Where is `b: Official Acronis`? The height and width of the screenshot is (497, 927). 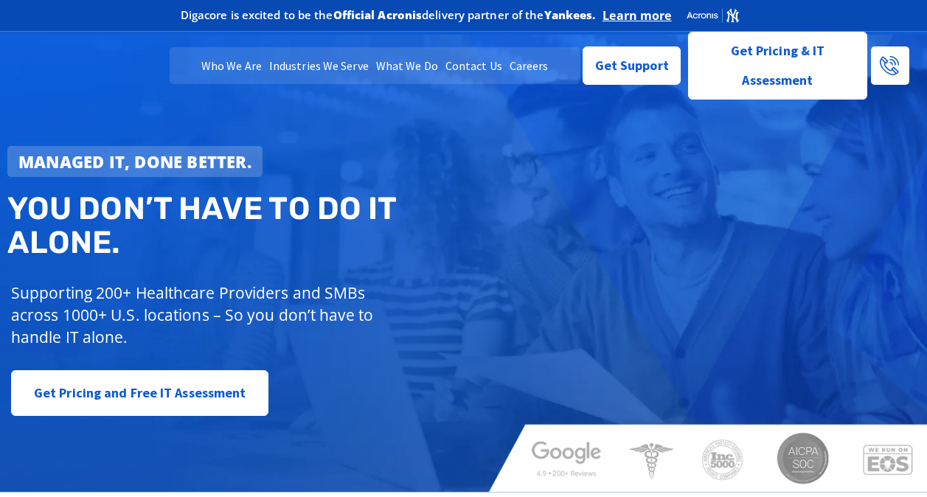
b: Official Acronis is located at coordinates (377, 15).